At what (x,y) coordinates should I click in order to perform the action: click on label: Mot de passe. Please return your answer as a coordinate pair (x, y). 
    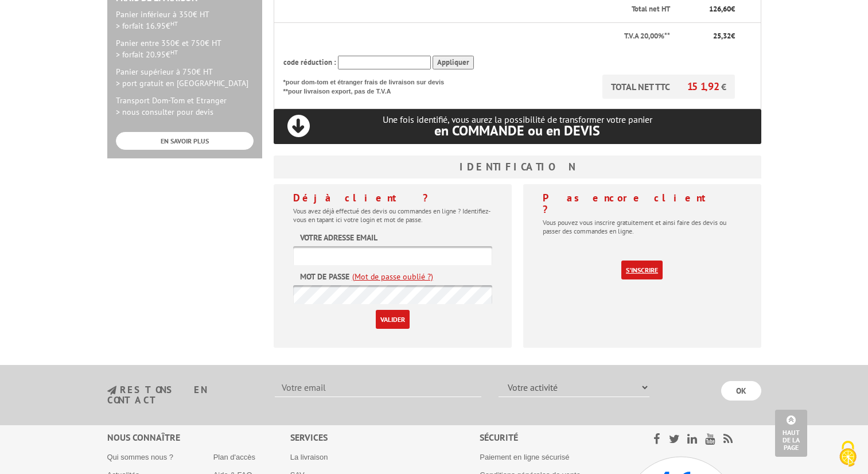
    Looking at the image, I should click on (325, 277).